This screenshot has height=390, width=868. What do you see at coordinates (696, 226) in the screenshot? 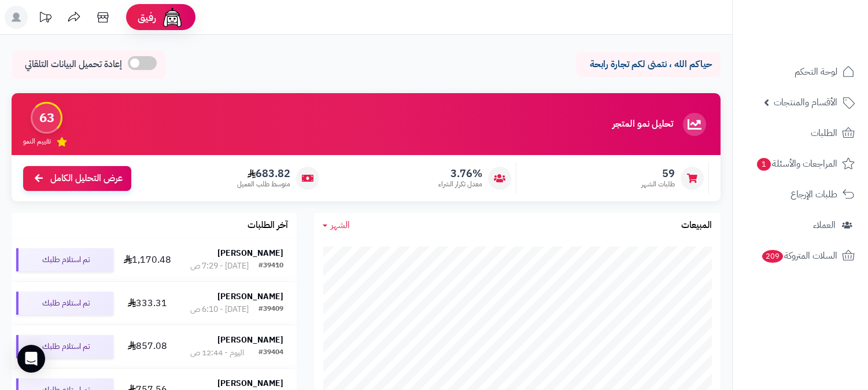
I see `h3: المبيعات` at bounding box center [696, 226].